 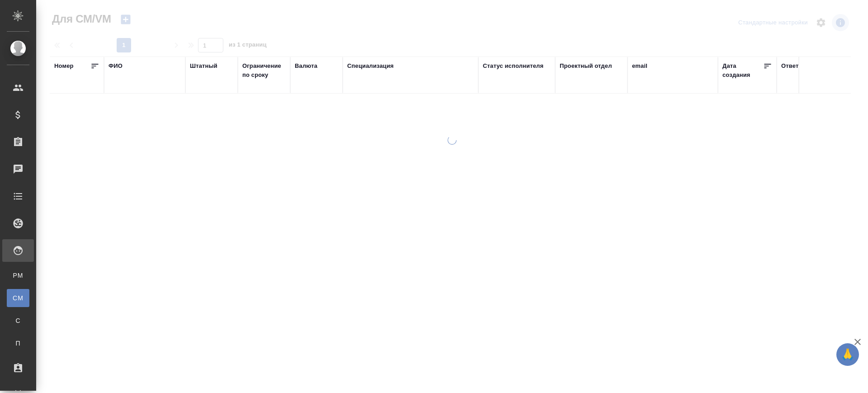 I want to click on a: CM, so click(x=18, y=298).